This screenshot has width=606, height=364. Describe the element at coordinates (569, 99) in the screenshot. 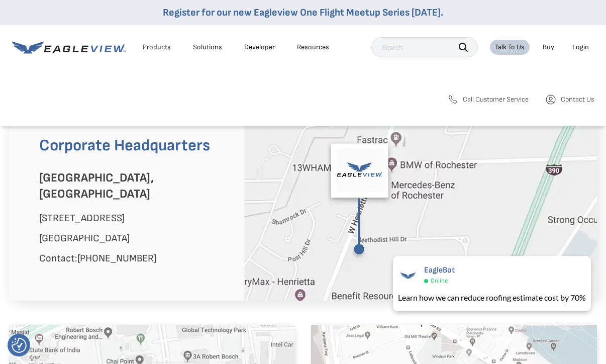

I see `a: Contact Us` at that location.